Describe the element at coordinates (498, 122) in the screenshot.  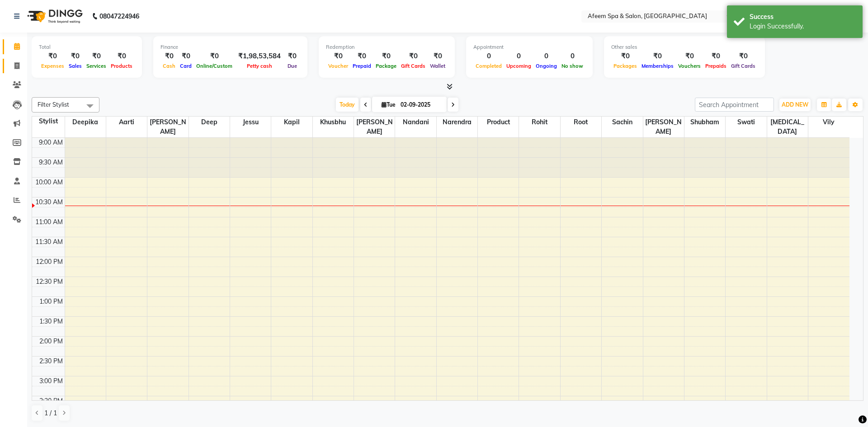
I see `span: Product` at that location.